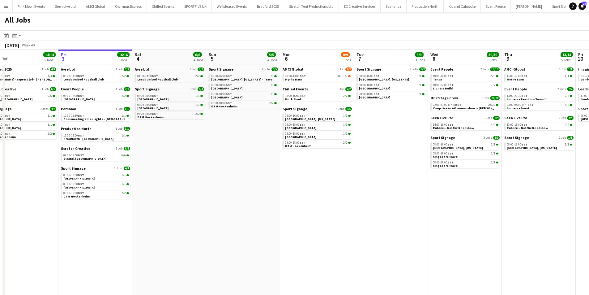 The image size is (589, 295). I want to click on button: AMCI Global, so click(96, 6).